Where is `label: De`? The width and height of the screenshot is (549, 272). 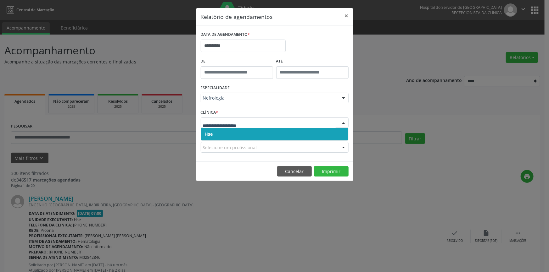 label: De is located at coordinates (237, 61).